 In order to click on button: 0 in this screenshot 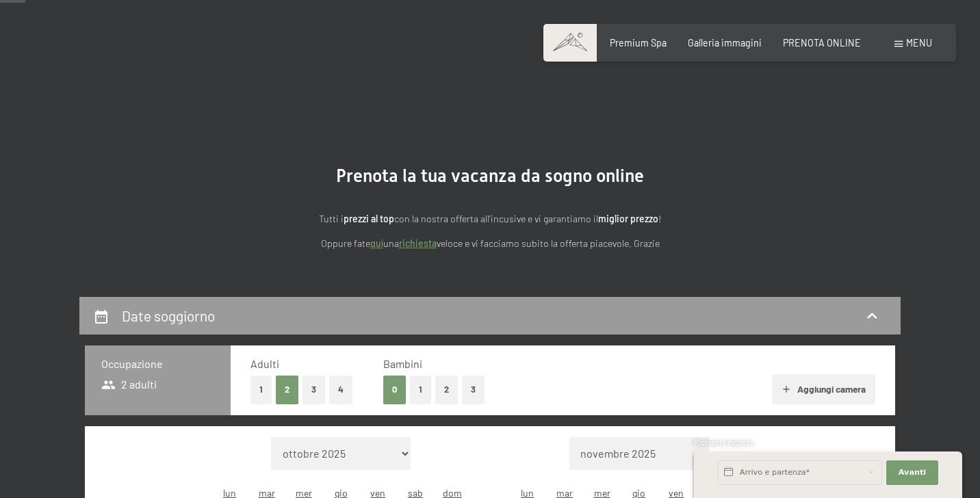, I will do `click(394, 390)`.